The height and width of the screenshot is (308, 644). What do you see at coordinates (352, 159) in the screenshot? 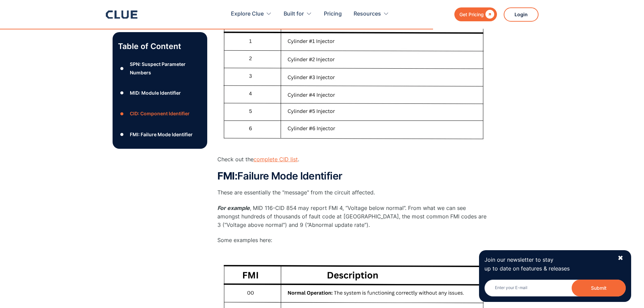
I see `p: Check out the .` at bounding box center [352, 159].